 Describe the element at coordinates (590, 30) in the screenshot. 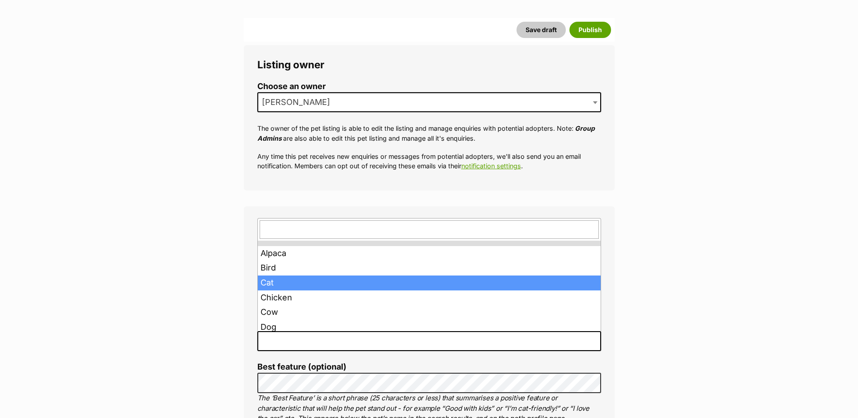

I see `button: Publish` at that location.